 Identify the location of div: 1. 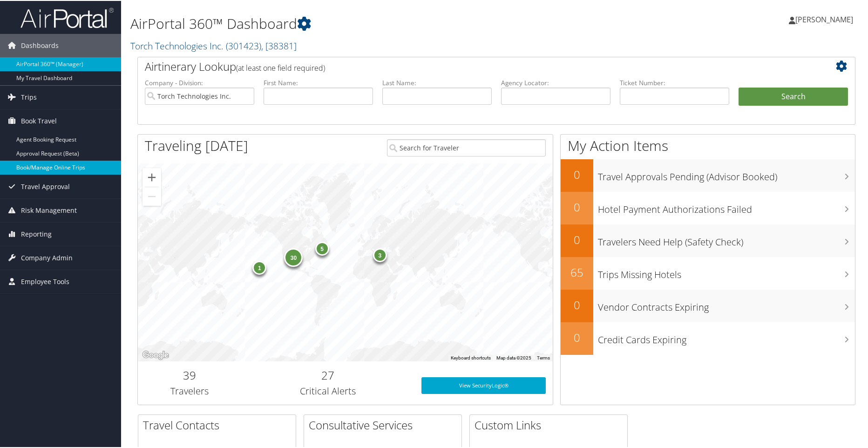
(260, 267).